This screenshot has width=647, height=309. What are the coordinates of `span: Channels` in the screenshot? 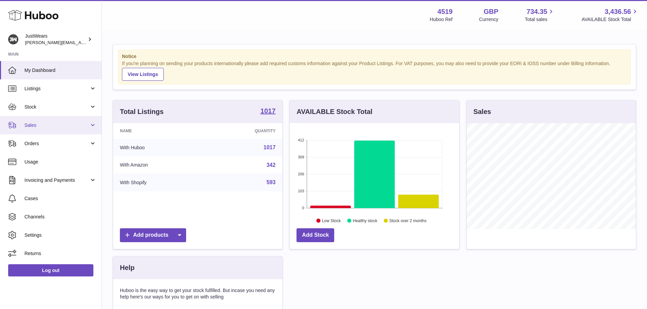 It's located at (60, 217).